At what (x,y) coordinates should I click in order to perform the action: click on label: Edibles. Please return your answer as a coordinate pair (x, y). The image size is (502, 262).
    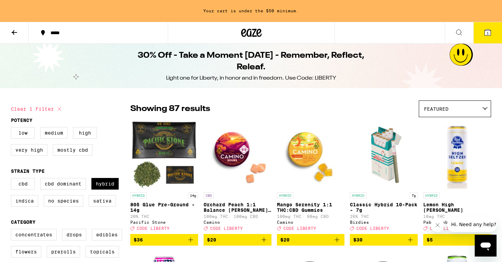
    Looking at the image, I should click on (107, 234).